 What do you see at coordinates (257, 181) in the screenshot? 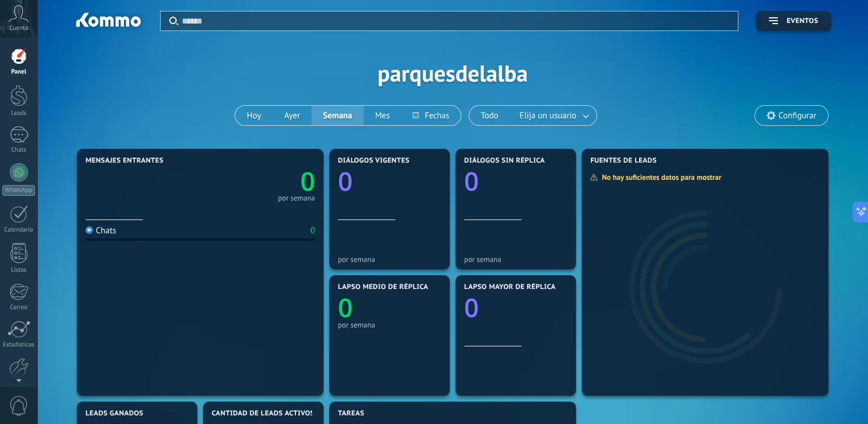
I see `a: 0` at bounding box center [257, 181].